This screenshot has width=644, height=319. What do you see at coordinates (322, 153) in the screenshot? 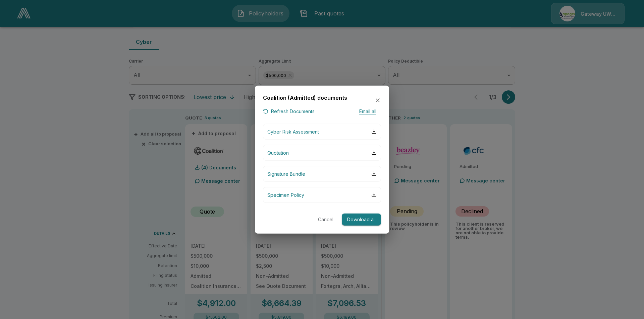
I see `button: Quotation` at bounding box center [322, 153].